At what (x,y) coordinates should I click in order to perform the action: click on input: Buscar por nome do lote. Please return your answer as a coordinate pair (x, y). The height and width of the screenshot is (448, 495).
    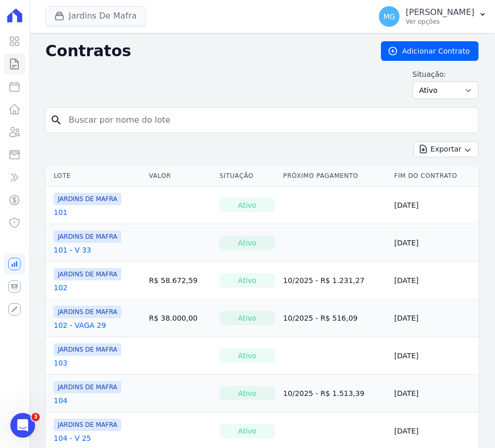
    Looking at the image, I should click on (268, 120).